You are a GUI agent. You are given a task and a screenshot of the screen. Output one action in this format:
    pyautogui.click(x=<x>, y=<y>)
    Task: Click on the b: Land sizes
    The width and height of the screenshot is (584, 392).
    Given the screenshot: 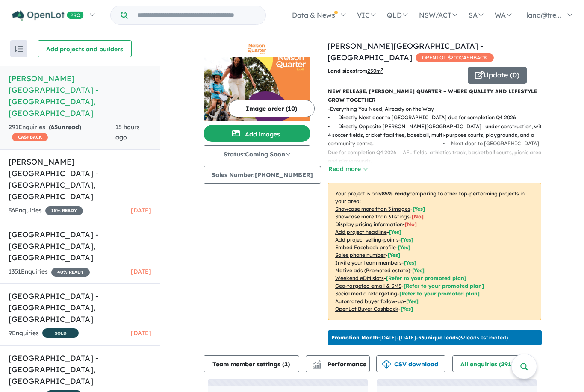 What is the action you would take?
    pyautogui.click(x=341, y=71)
    